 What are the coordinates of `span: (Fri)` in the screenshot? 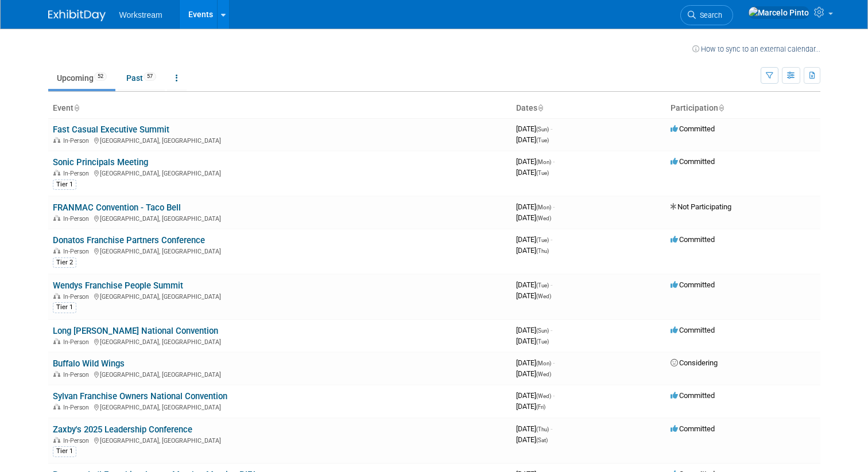 It's located at (541, 407).